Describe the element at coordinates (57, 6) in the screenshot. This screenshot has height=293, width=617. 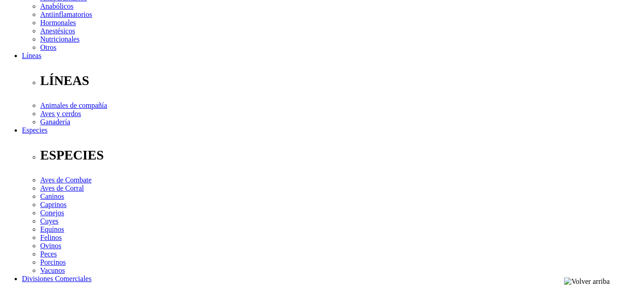
I see `span: Anabólicos` at that location.